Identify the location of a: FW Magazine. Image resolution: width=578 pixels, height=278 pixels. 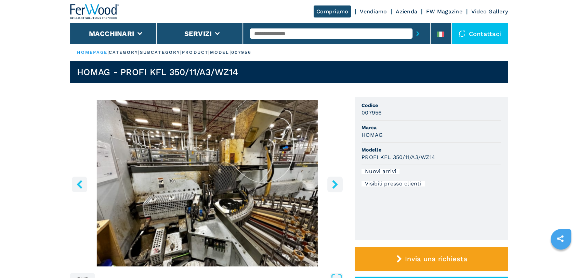
(445, 11).